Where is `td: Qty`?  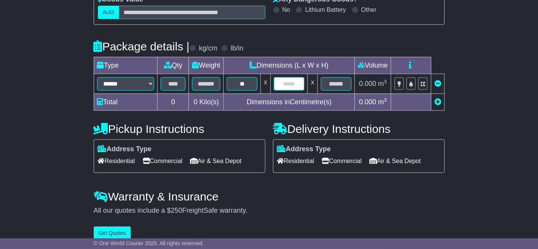
td: Qty is located at coordinates (173, 65).